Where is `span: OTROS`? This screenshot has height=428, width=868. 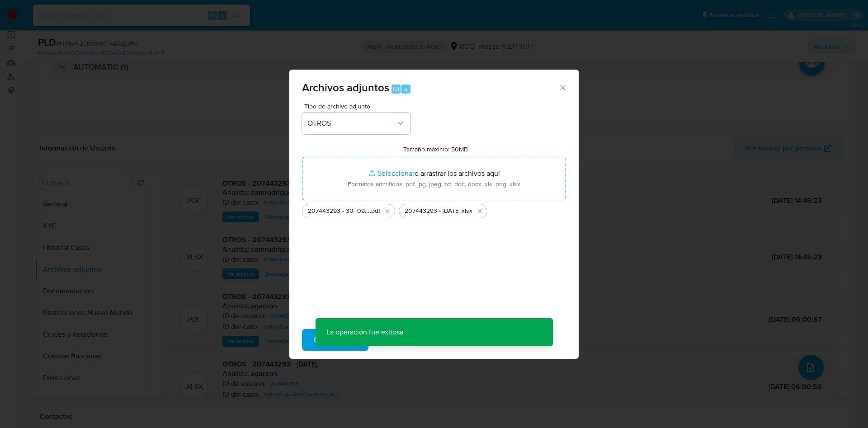
span: OTROS is located at coordinates (352, 123).